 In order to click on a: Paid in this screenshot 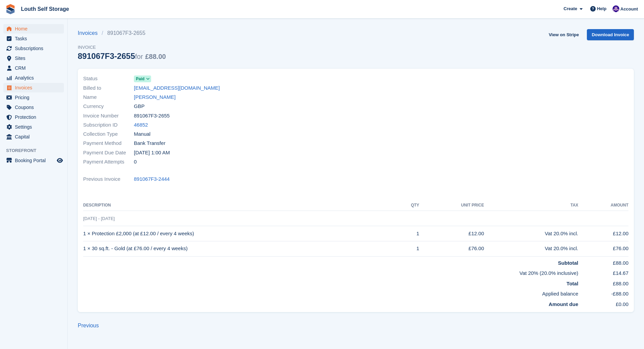, I will do `click(143, 78)`.